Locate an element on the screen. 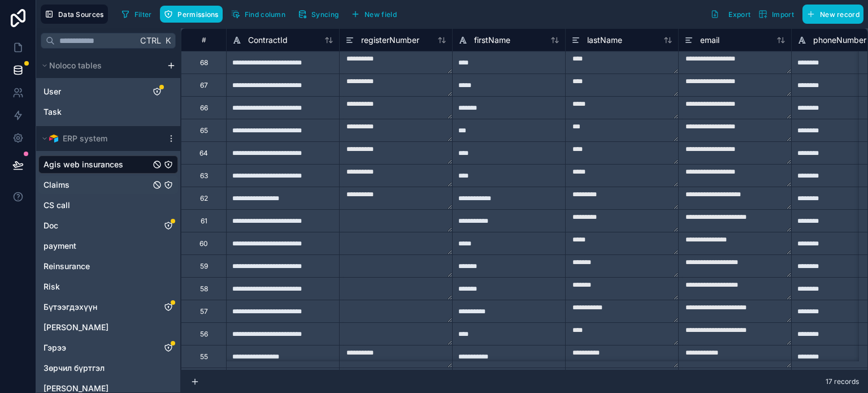 Image resolution: width=868 pixels, height=393 pixels. span: firstName is located at coordinates (492, 40).